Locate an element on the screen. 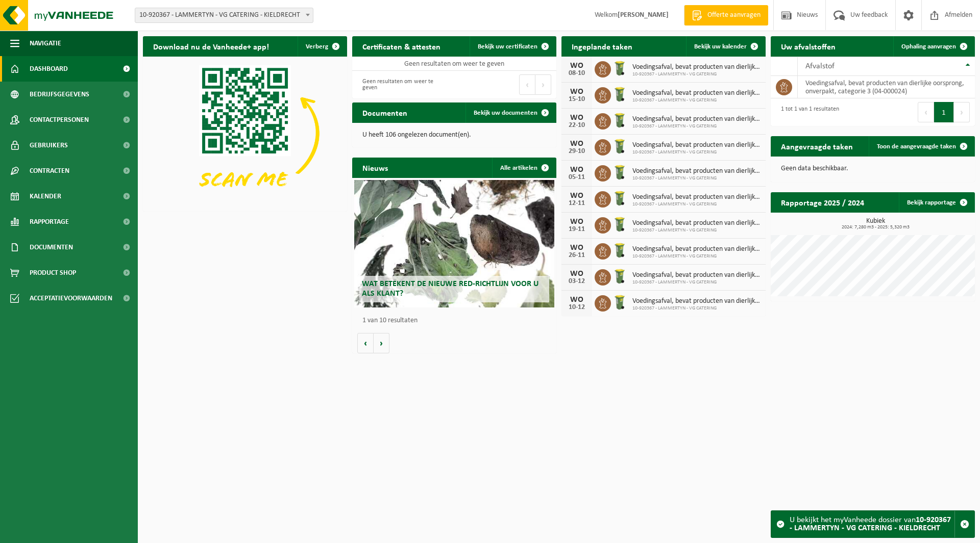 The image size is (980, 543). span: Toon de aangevraagde taken is located at coordinates (917, 147).